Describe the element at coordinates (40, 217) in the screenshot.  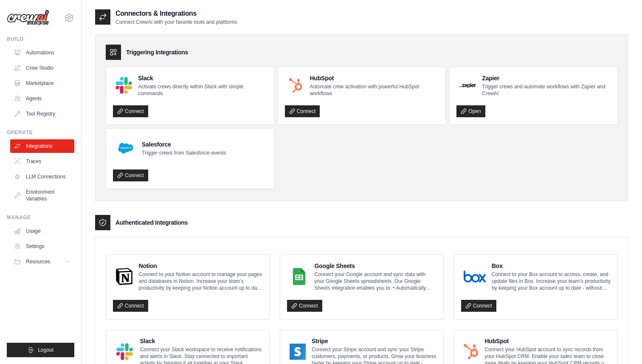
I see `div: Manage` at that location.